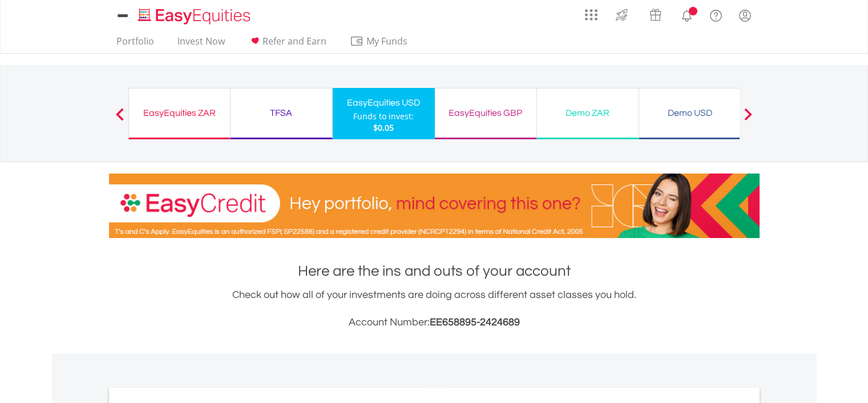  I want to click on img: EasyCredit Promotion Banner, so click(434, 205).